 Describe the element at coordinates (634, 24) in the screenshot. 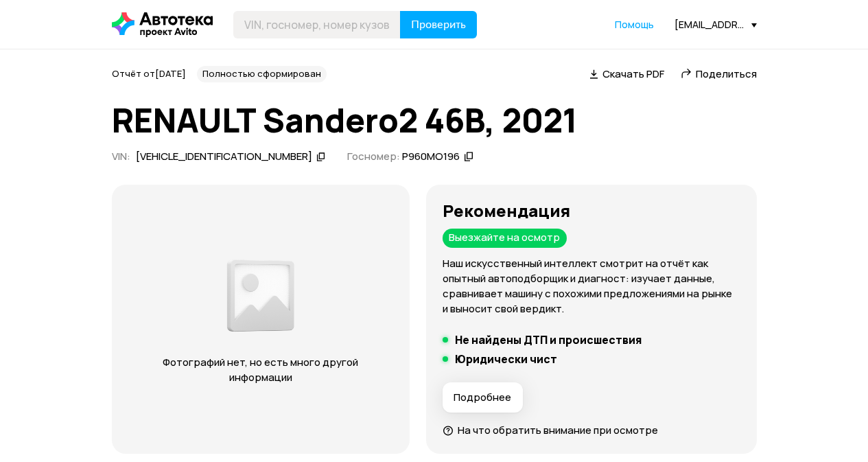

I see `span: Помощь` at that location.